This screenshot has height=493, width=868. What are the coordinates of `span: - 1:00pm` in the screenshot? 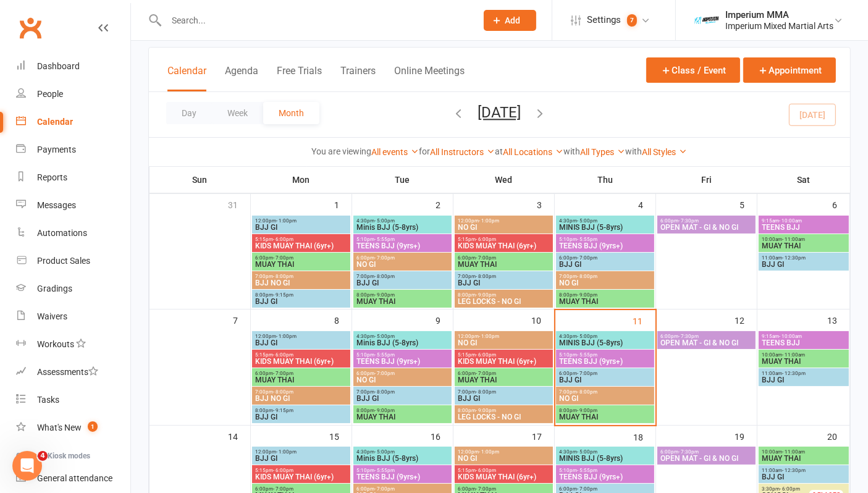 It's located at (286, 451).